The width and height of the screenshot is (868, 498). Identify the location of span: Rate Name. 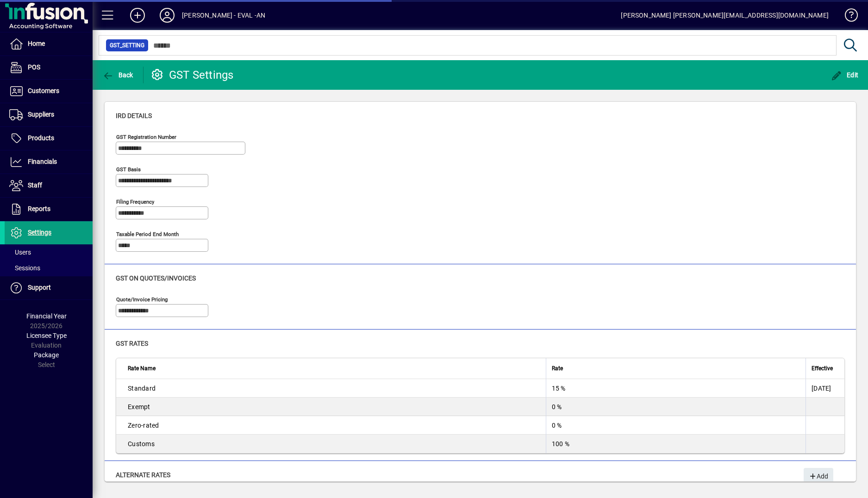
(141, 369).